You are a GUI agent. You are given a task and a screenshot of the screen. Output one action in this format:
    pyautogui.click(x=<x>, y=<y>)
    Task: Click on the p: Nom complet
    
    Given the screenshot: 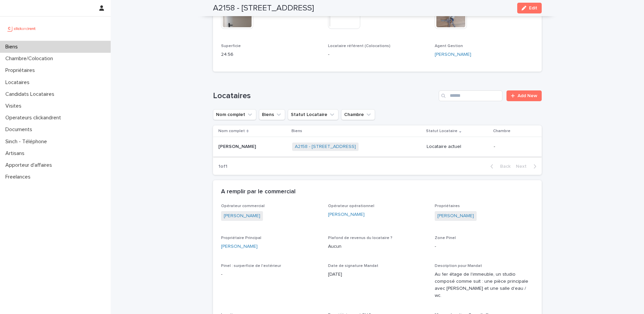 What is the action you would take?
    pyautogui.click(x=232, y=131)
    